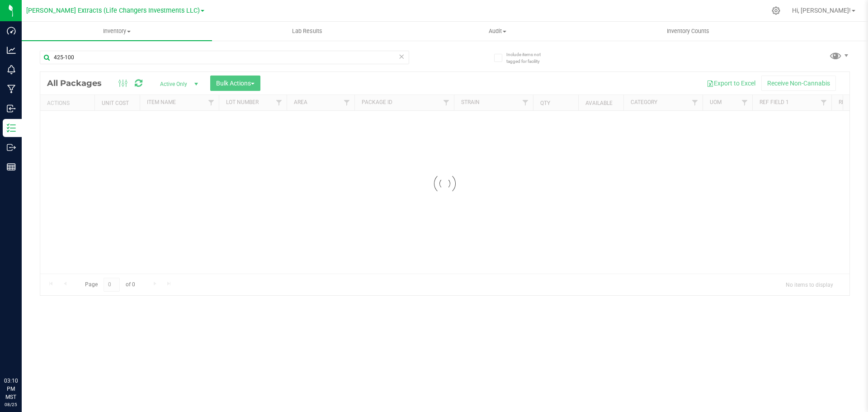  What do you see at coordinates (529, 58) in the screenshot?
I see `span: Include items not tagged for facility` at bounding box center [529, 58].